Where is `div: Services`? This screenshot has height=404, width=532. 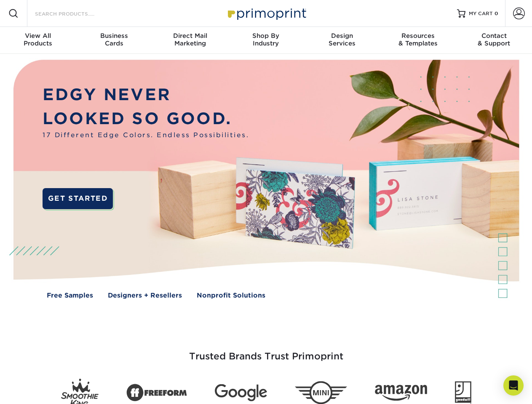 div: Services is located at coordinates (342, 39).